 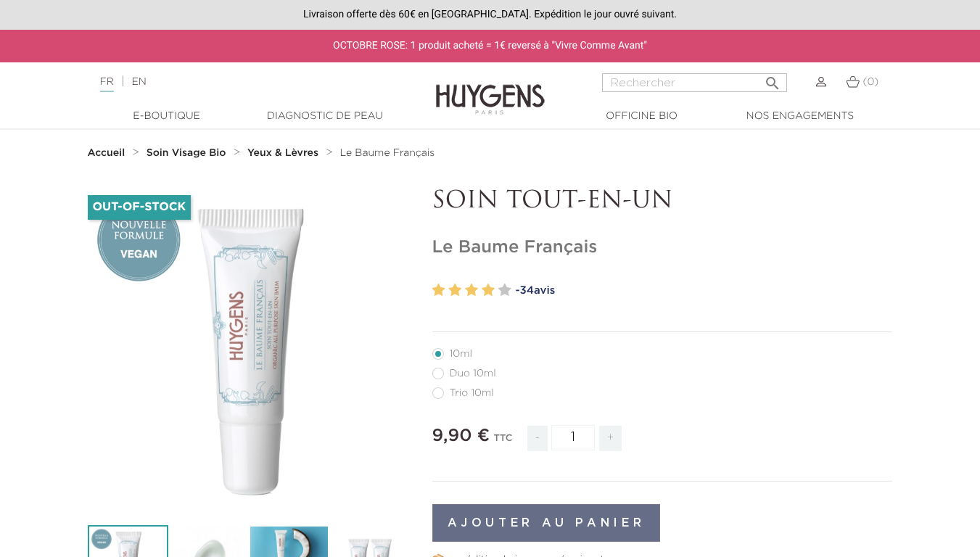 What do you see at coordinates (461, 354) in the screenshot?
I see `label: 10ml` at bounding box center [461, 354].